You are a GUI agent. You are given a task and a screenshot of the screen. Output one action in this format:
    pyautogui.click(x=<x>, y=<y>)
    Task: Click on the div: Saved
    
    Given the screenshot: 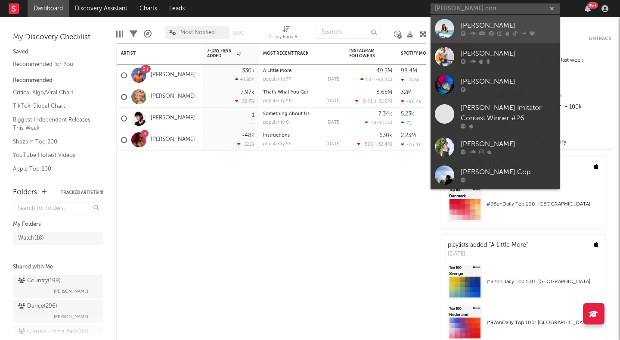 What is the action you would take?
    pyautogui.click(x=58, y=52)
    